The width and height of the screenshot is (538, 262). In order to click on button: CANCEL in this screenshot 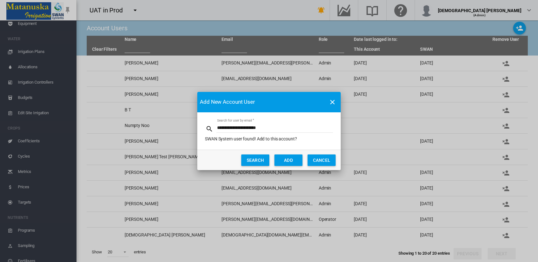, I will do `click(322, 160)`.